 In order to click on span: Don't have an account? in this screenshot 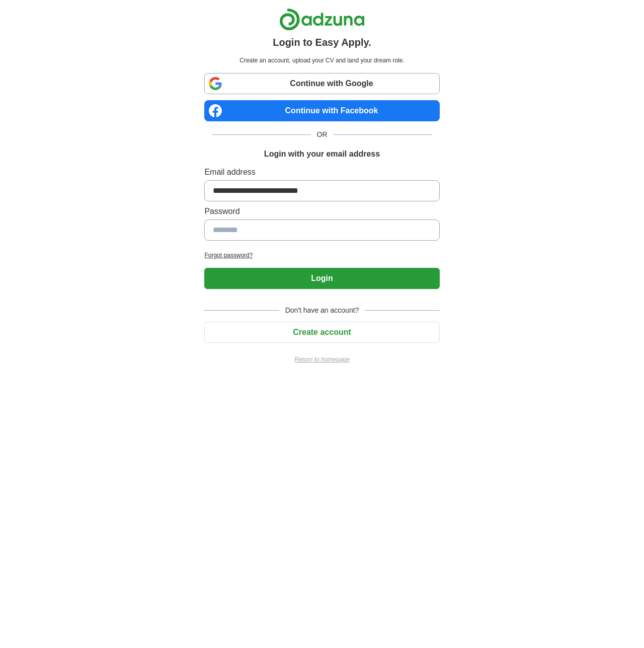, I will do `click(322, 310)`.